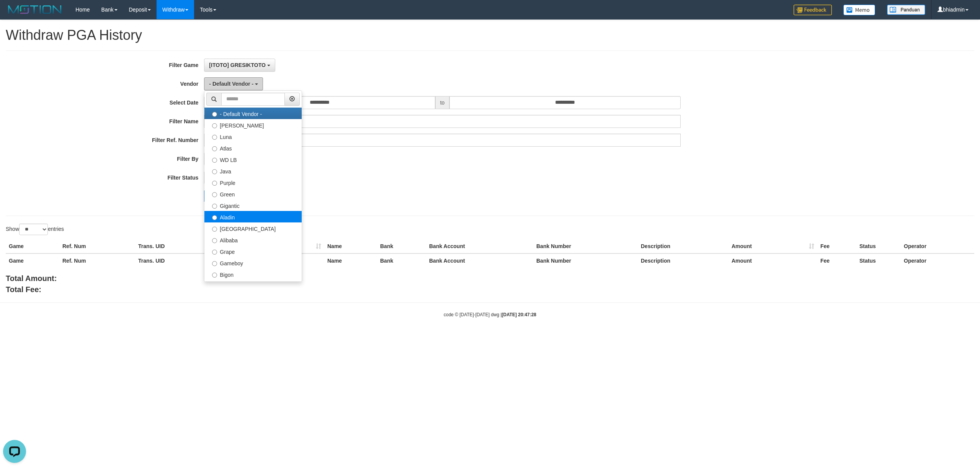 The image size is (980, 469). Describe the element at coordinates (35, 10) in the screenshot. I see `img: MOTION_logo.png` at that location.